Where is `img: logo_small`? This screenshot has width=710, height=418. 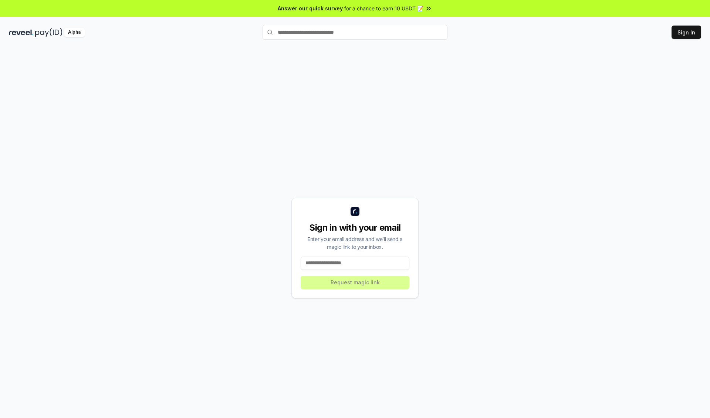 img: logo_small is located at coordinates (355, 211).